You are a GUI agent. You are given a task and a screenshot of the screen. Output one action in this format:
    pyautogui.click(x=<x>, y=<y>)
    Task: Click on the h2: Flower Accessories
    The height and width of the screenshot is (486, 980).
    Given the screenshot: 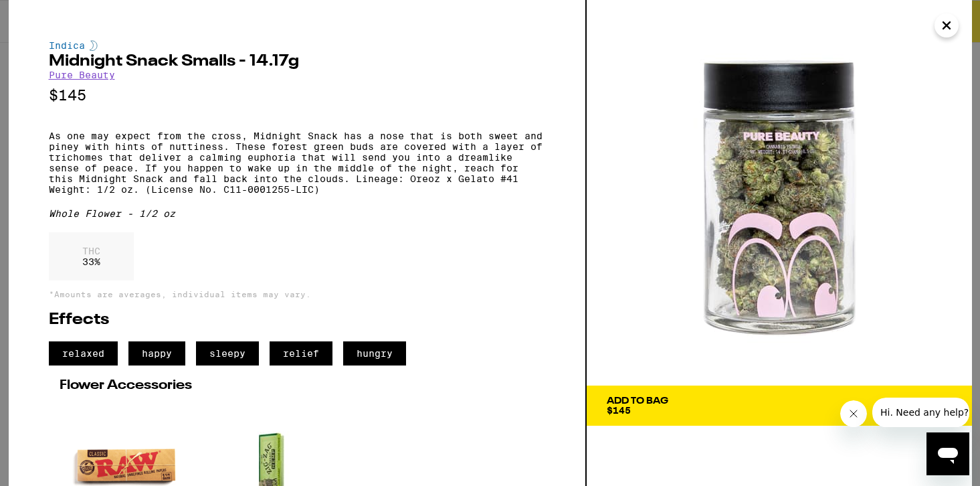 What is the action you would take?
    pyautogui.click(x=297, y=386)
    